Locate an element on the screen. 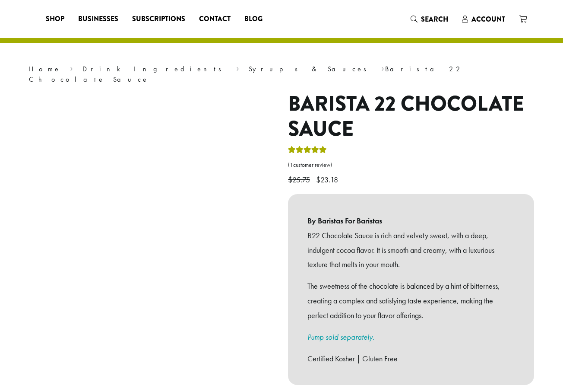 This screenshot has width=563, height=392. a: Syrups & Sauces is located at coordinates (311, 69).